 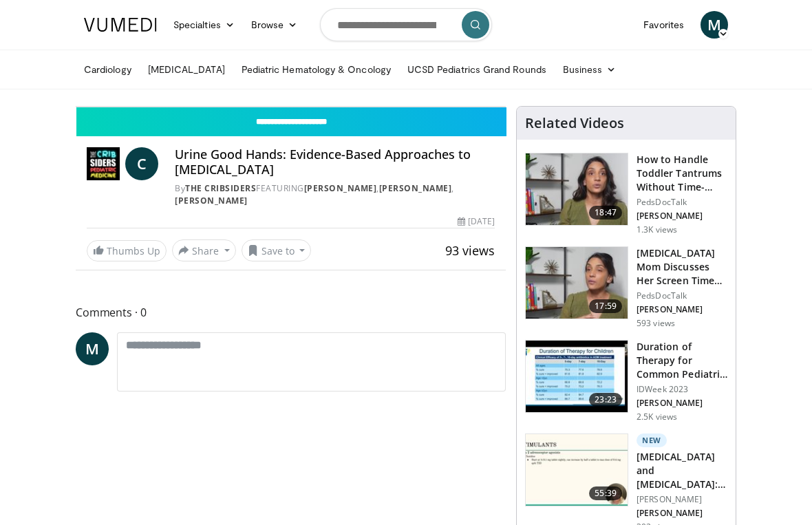 I want to click on a: 18:47 How to Handle Toddler Tantrums Without Time-Outs: A Pediatrician’s S… PedsDocTalk [PERSON_N..., so click(x=626, y=194).